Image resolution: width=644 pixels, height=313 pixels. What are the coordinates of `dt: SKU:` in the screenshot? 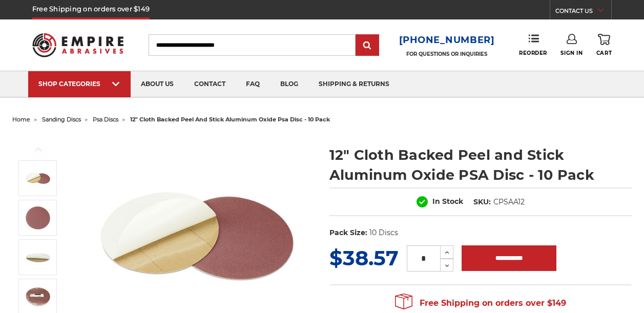 It's located at (482, 202).